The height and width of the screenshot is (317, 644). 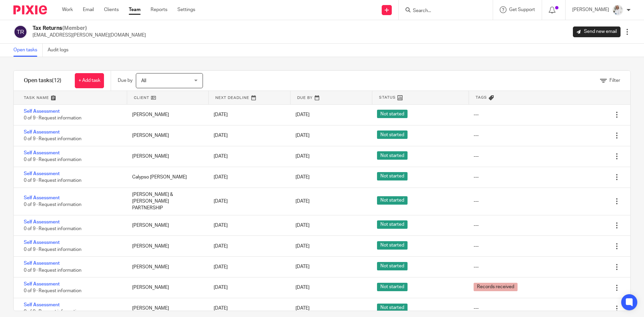 I want to click on span: Status, so click(x=387, y=97).